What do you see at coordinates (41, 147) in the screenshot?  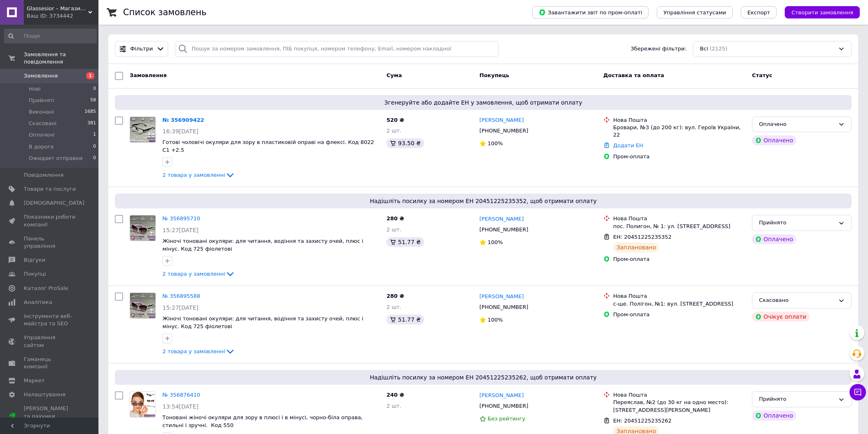 I see `span: В дороге` at bounding box center [41, 147].